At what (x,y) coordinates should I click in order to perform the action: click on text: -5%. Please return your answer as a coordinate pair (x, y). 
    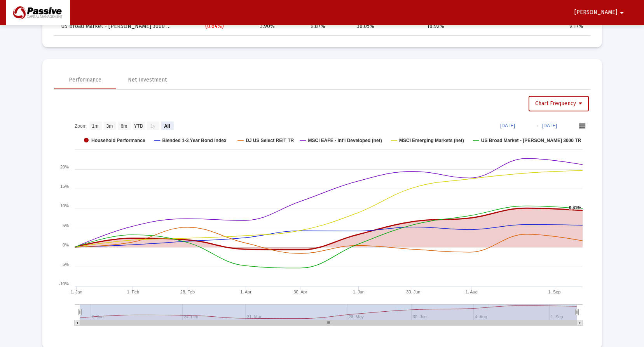
    Looking at the image, I should click on (65, 264).